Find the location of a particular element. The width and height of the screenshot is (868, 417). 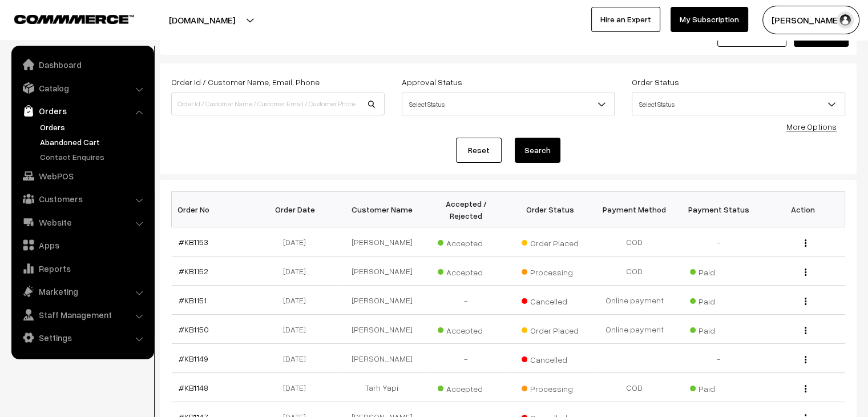

th: Customer Name is located at coordinates (382, 209).